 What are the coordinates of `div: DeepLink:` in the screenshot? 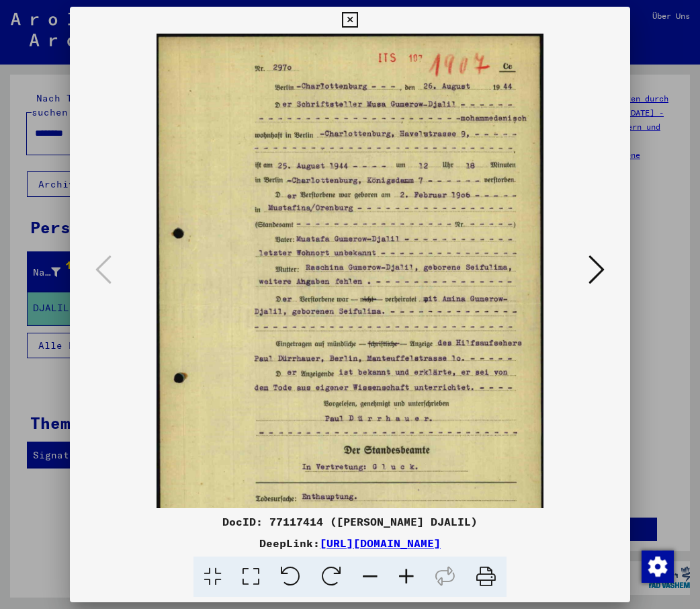 It's located at (350, 543).